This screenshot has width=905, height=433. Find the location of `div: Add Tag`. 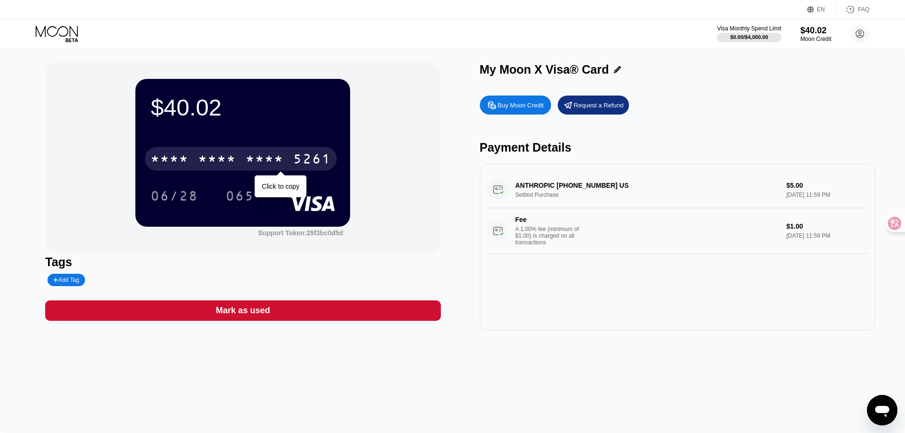

div: Add Tag is located at coordinates (66, 280).